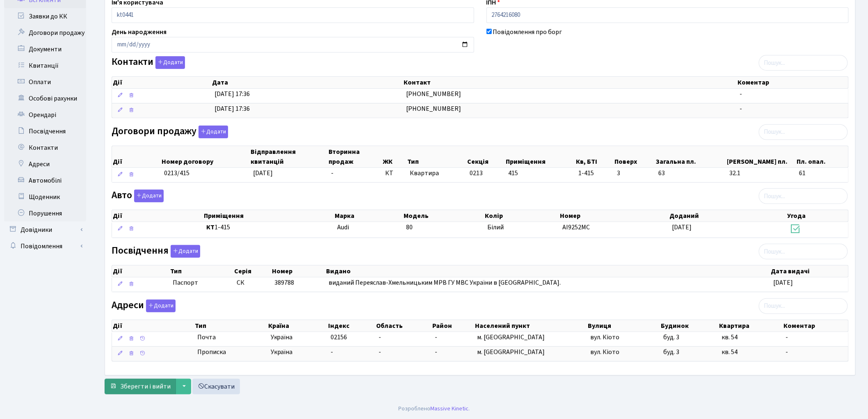 This screenshot has width=868, height=419. I want to click on span: 32.1, so click(761, 173).